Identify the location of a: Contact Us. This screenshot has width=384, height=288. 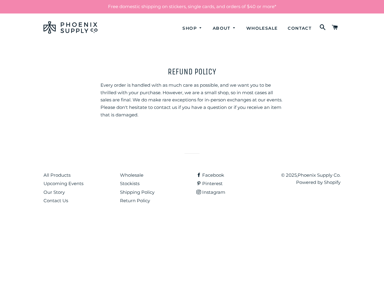
(56, 200).